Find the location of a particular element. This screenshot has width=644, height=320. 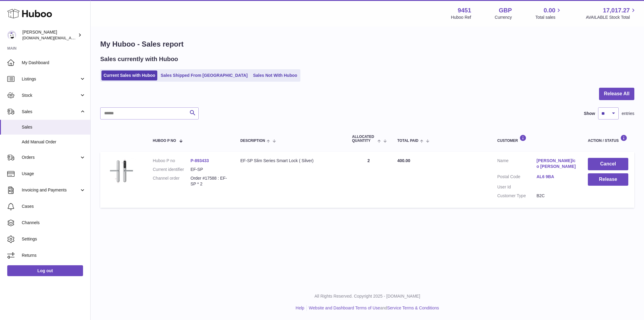

label: Show is located at coordinates (589, 113).